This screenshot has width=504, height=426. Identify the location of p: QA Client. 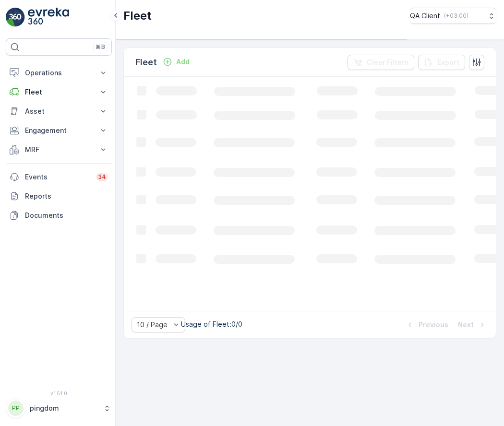
(425, 16).